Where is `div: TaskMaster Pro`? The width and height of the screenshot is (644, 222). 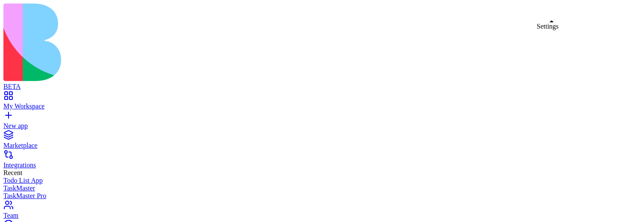 div: TaskMaster Pro is located at coordinates (322, 196).